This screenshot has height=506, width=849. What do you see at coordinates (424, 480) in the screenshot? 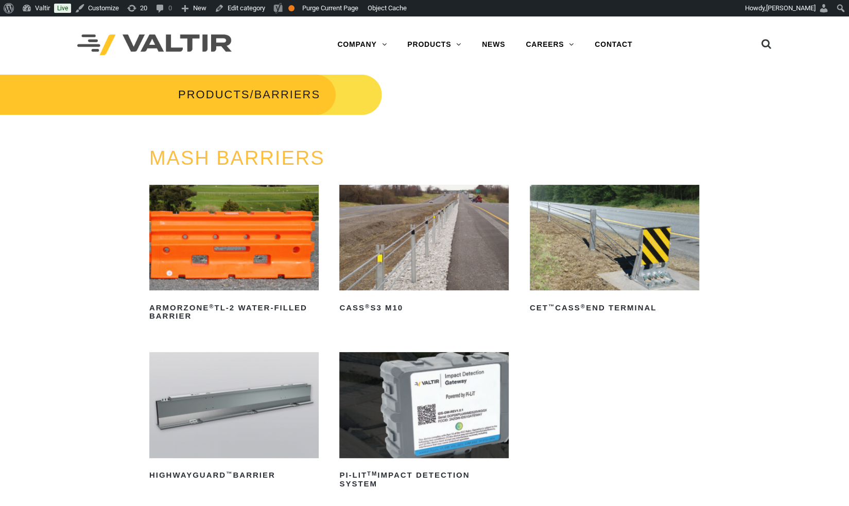
I see `h2: PI-LIT Impact Detection System` at bounding box center [424, 480].